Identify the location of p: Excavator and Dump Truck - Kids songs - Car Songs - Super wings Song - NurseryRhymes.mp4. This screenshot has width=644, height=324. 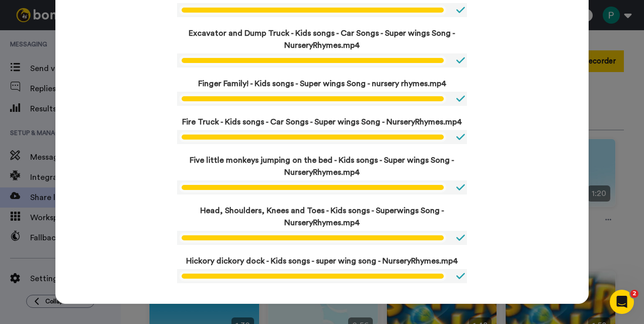
(322, 39).